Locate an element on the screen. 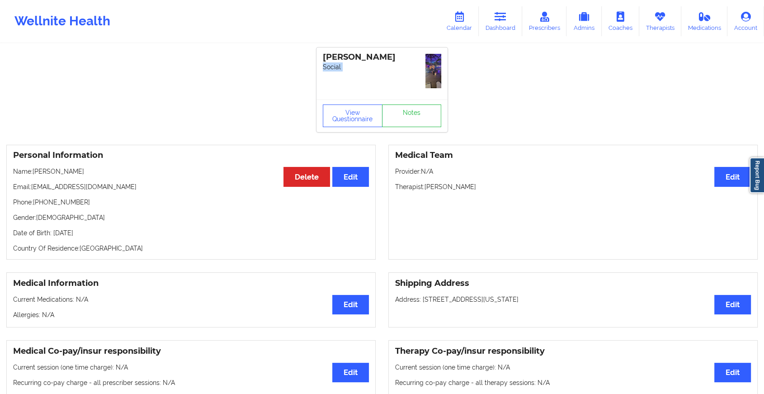  h3: Shipping Address is located at coordinates (573, 283).